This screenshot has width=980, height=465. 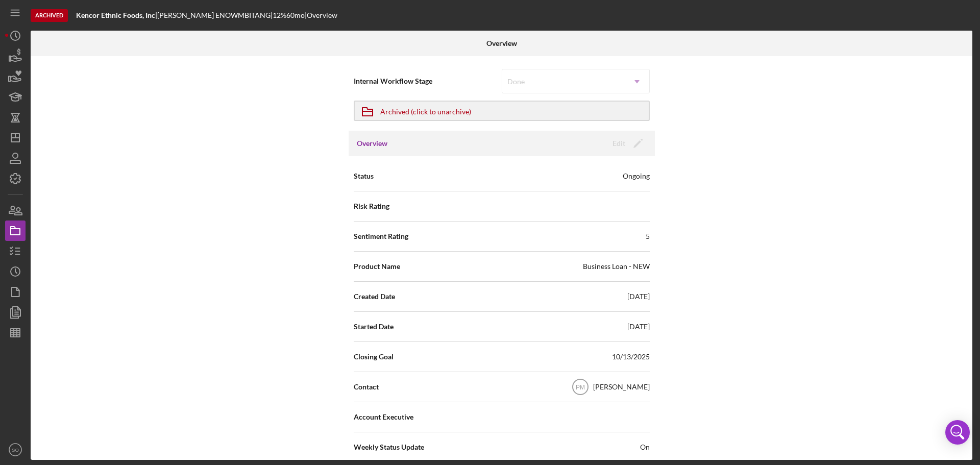 I want to click on div: 60 mo, so click(x=295, y=15).